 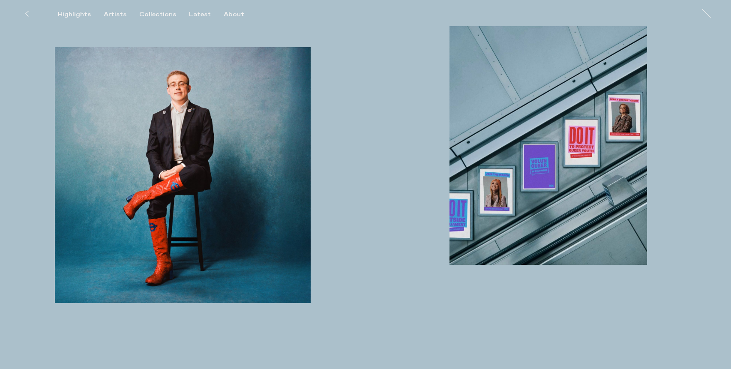 I want to click on div: Collections, so click(x=158, y=15).